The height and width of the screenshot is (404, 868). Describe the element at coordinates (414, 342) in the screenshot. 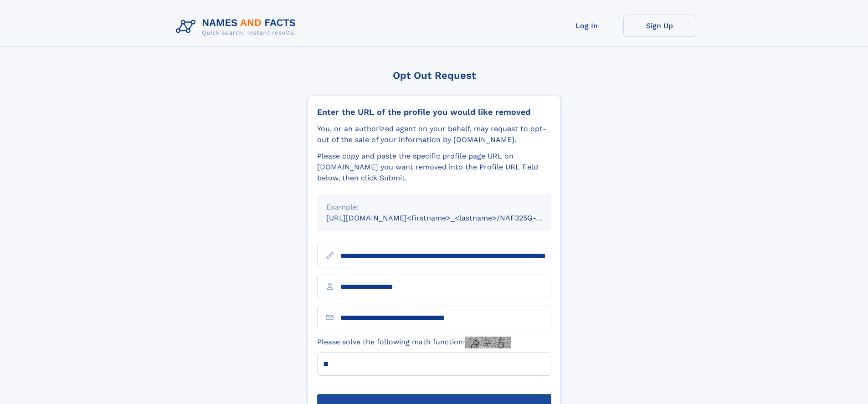

I see `label: Please solve the following math function:` at that location.